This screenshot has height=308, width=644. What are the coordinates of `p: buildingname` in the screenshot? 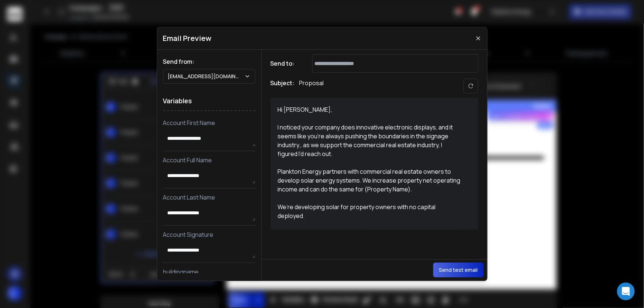 It's located at (209, 272).